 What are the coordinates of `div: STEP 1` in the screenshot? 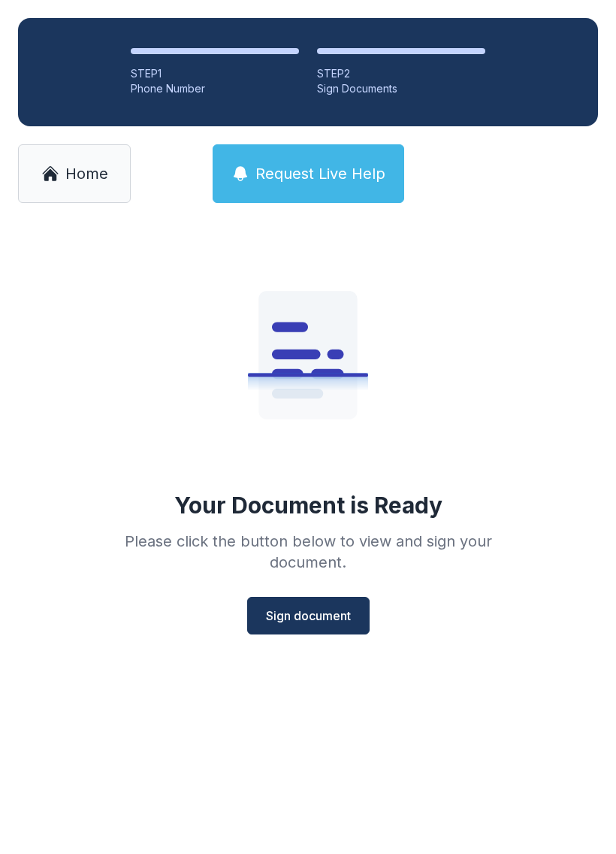 It's located at (215, 74).